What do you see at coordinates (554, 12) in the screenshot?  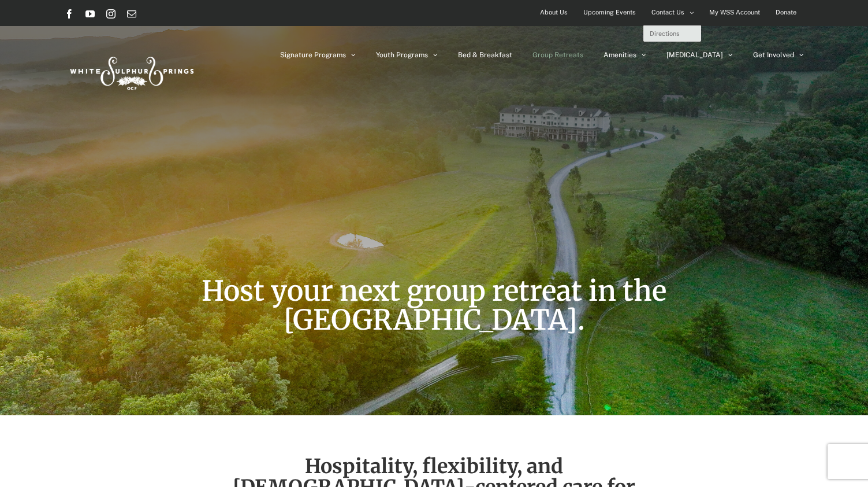 I see `span: About Us` at bounding box center [554, 12].